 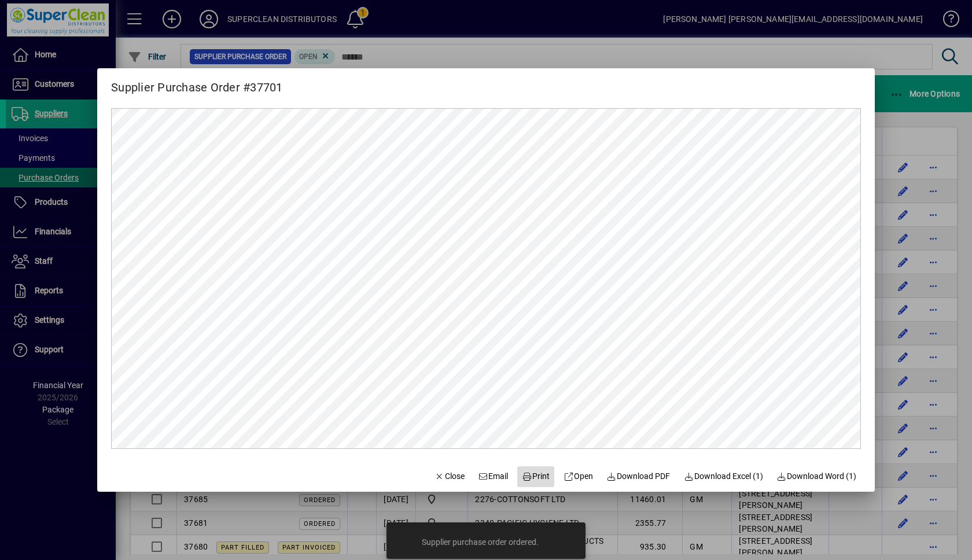 What do you see at coordinates (536, 477) in the screenshot?
I see `button: Print` at bounding box center [536, 477].